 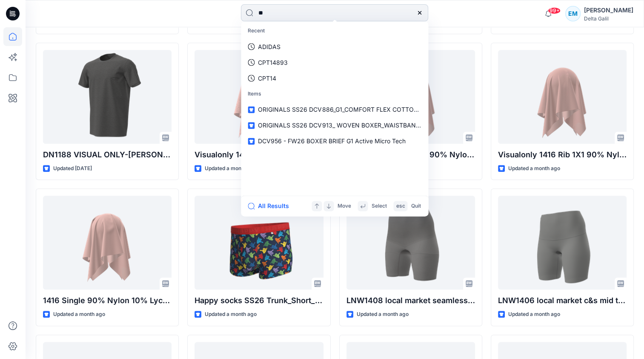 I want to click on p: Happy socks SS26 Trunk_Short_Boxer, so click(x=259, y=301).